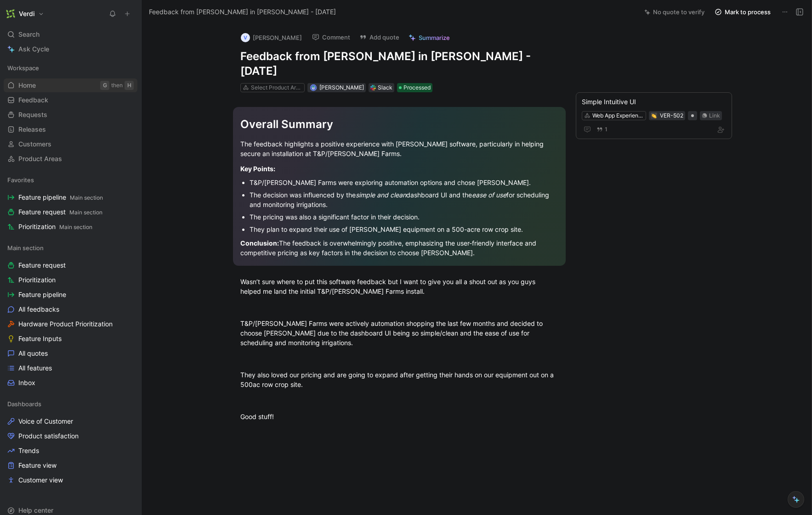  Describe the element at coordinates (70, 197) in the screenshot. I see `a: Feature pipelineMain section` at that location.